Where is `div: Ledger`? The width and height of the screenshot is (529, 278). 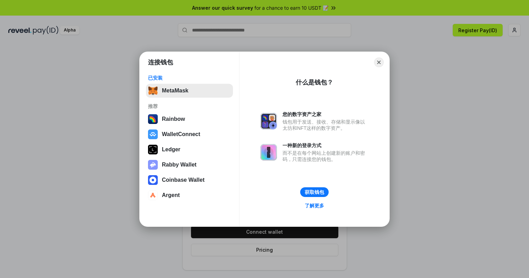
div: Ledger is located at coordinates (171, 150).